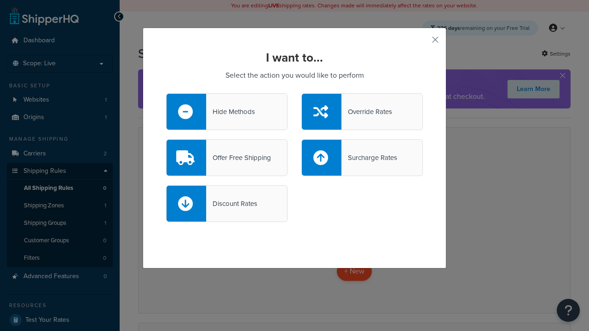 The height and width of the screenshot is (331, 589). I want to click on div: Discount Rates, so click(231, 204).